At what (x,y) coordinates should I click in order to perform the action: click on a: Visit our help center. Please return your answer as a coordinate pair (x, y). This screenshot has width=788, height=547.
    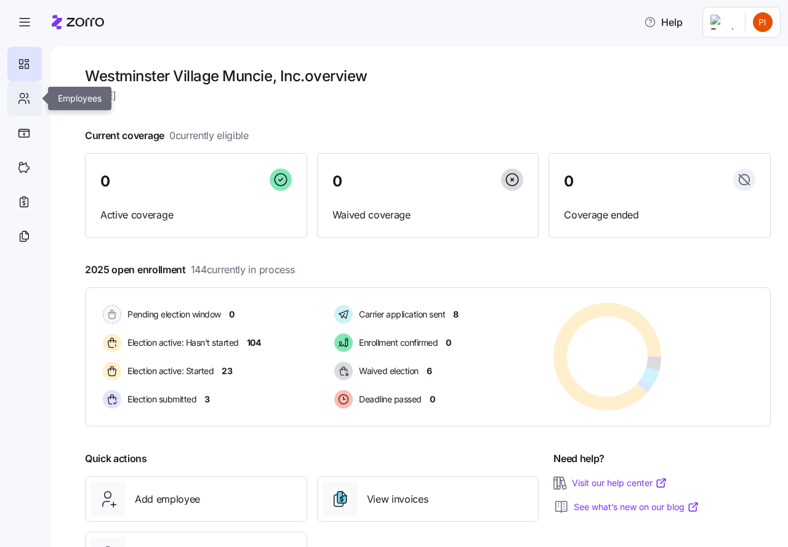
    Looking at the image, I should click on (620, 483).